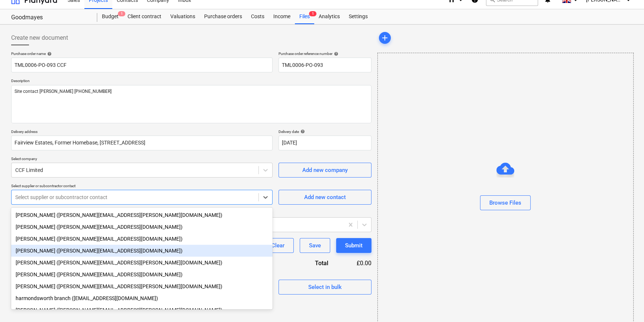 This screenshot has width=644, height=322. I want to click on div: Total, so click(307, 263).